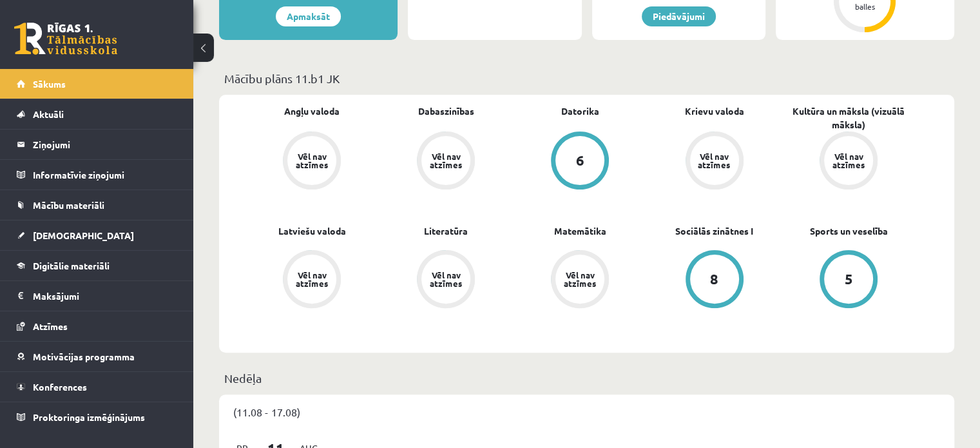 This screenshot has height=448, width=980. Describe the element at coordinates (105, 296) in the screenshot. I see `legend: Maksājumi` at that location.